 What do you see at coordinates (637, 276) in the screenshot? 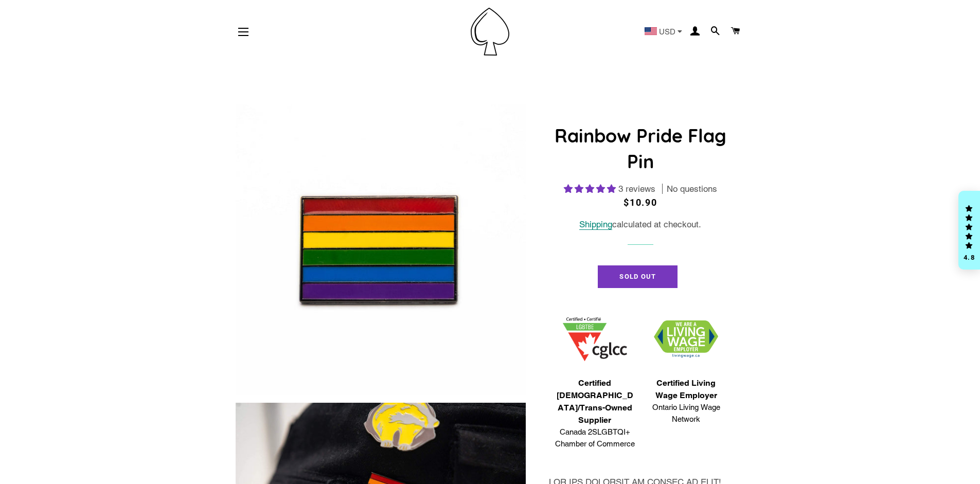
I see `span: Sold Out` at bounding box center [637, 276].